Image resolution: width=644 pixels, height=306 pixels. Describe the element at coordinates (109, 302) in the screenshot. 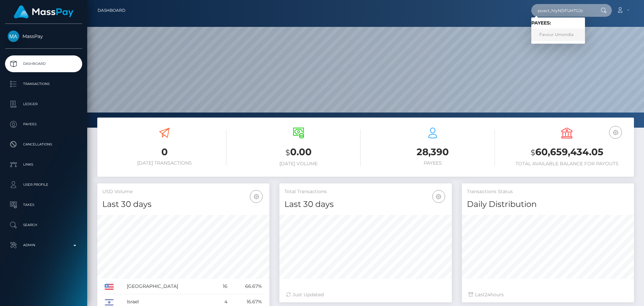

I see `img: IL.png` at that location.